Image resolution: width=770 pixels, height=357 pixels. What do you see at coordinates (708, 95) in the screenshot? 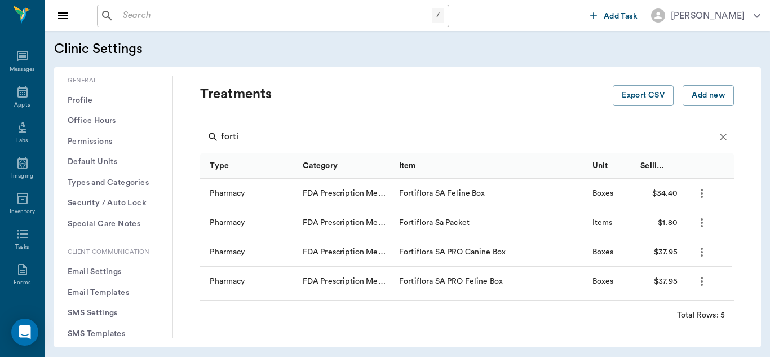
I see `button: Add new` at bounding box center [708, 95].